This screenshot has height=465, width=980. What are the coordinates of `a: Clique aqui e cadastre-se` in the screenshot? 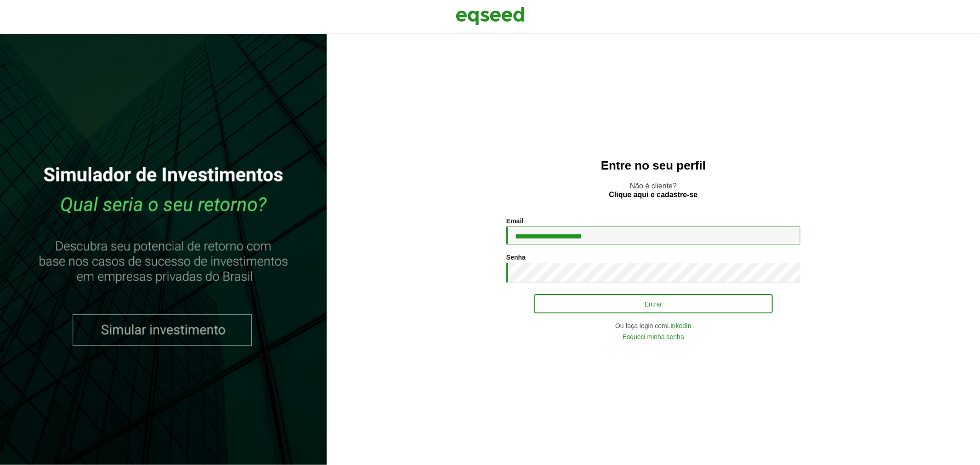 It's located at (654, 194).